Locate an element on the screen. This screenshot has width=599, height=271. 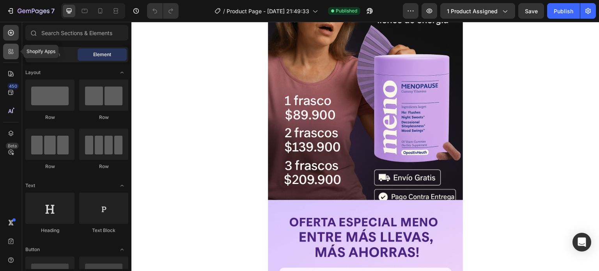
button: 7 is located at coordinates (30, 11).